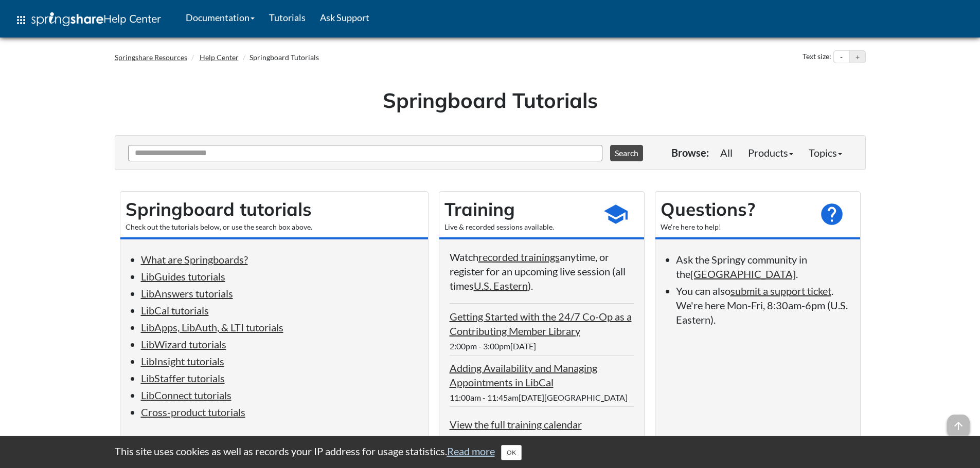 The image size is (980, 468). What do you see at coordinates (68, 19) in the screenshot?
I see `img: Springshare` at bounding box center [68, 19].